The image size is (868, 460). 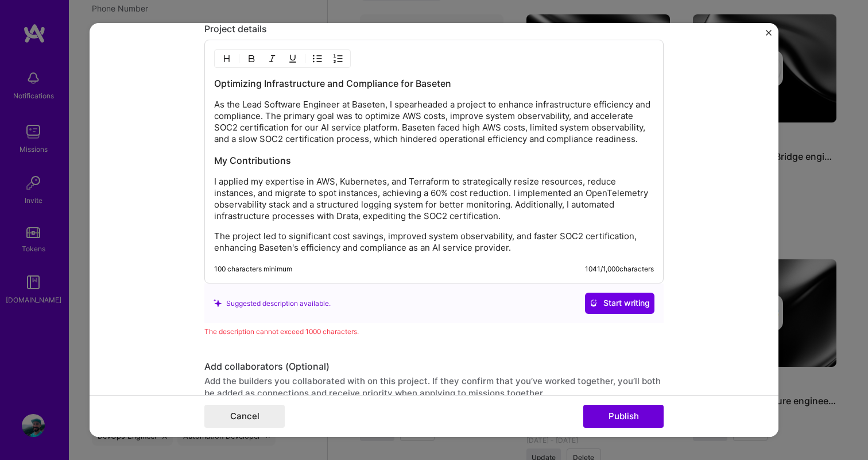 I want to click on p: I applied my expertise in AWS, Kubernetes, and Terraform to strategically resize resources, reduc..., so click(x=434, y=199).